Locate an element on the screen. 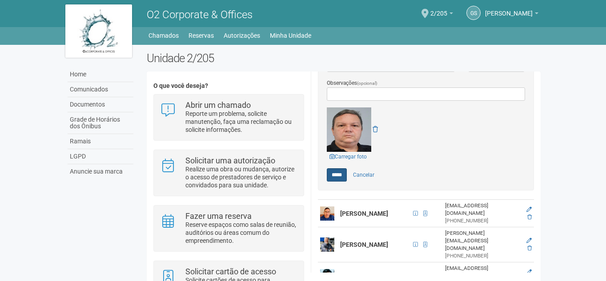  strong: Fazer uma reserva is located at coordinates (218, 216).